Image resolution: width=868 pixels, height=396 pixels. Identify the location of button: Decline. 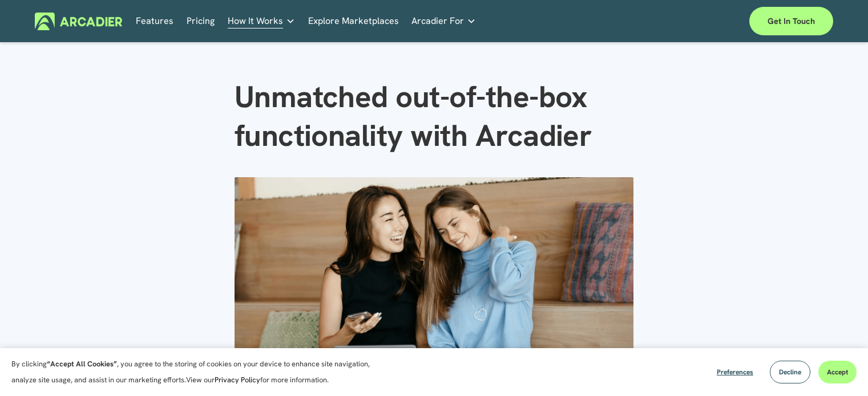
(790, 372).